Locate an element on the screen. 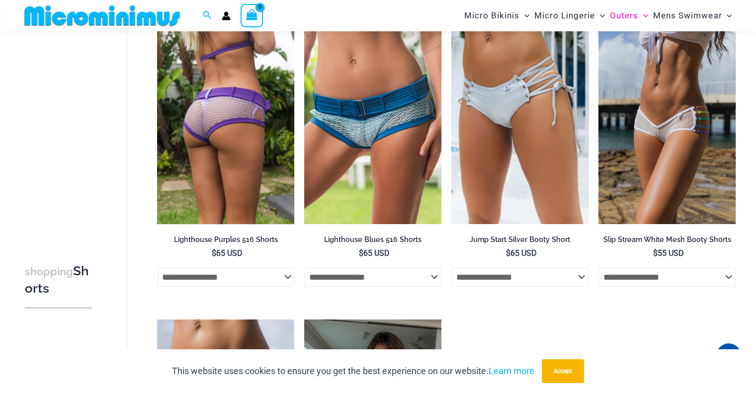 Image resolution: width=756 pixels, height=393 pixels. a: Lighthouse Blues 516 Short 01Lighthouse Blues 516 Short 03Lighthouse Blues 516 Short 03 is located at coordinates (373, 121).